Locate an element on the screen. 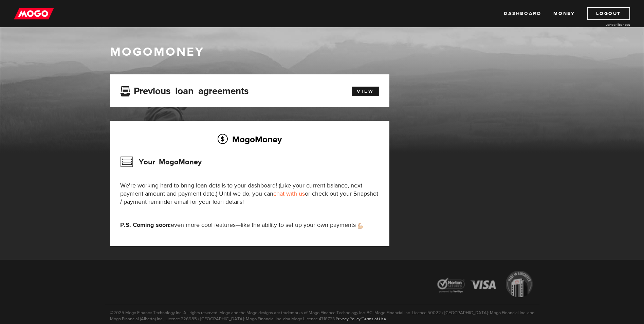 The width and height of the screenshot is (644, 324). p: ©2025 Mogo Finance Technology Inc. All rights reserved. Mogo and the Mogo designs are trademarks ... is located at coordinates (322, 313).